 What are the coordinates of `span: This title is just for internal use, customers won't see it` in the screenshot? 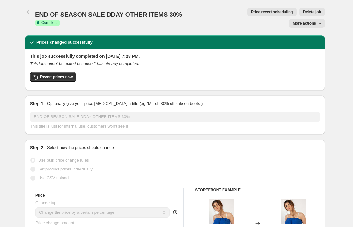 It's located at (79, 126).